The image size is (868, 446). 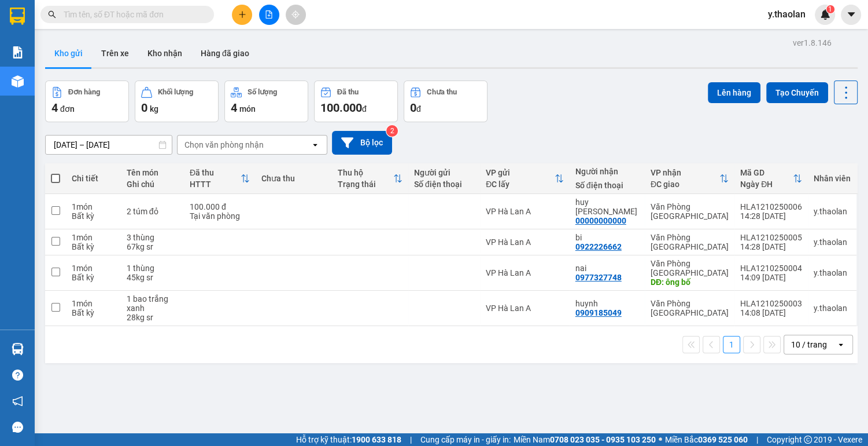 I want to click on span: question-circle, so click(x=17, y=375).